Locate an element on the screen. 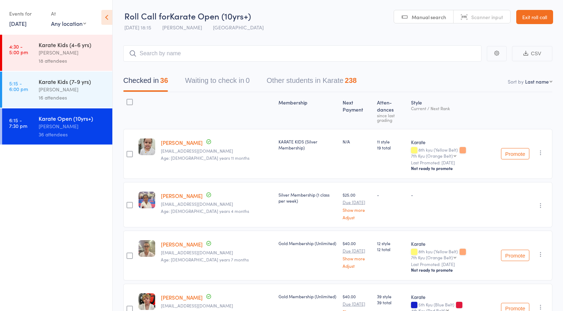 The height and width of the screenshot is (311, 563). div: 36 attendees is located at coordinates (72, 134).